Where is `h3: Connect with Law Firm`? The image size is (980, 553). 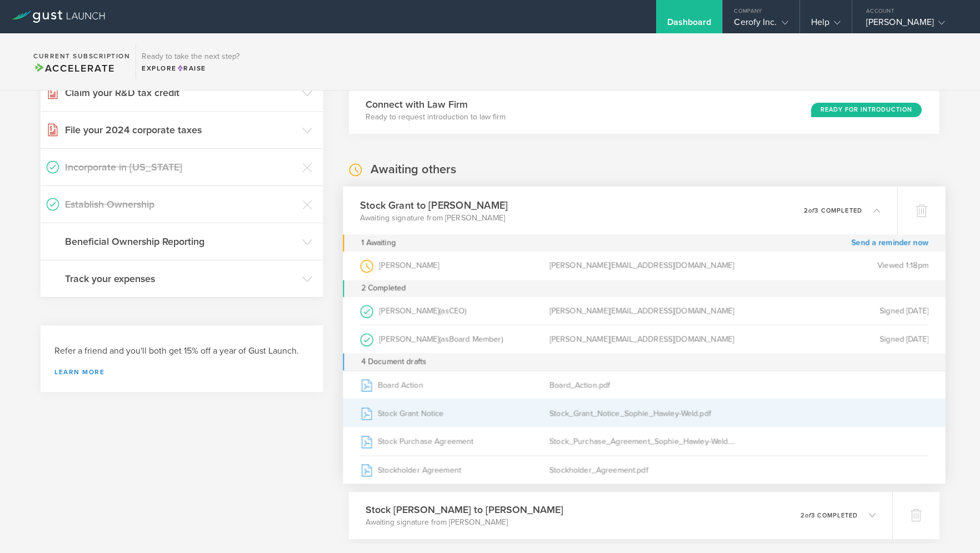 h3: Connect with Law Firm is located at coordinates (436, 104).